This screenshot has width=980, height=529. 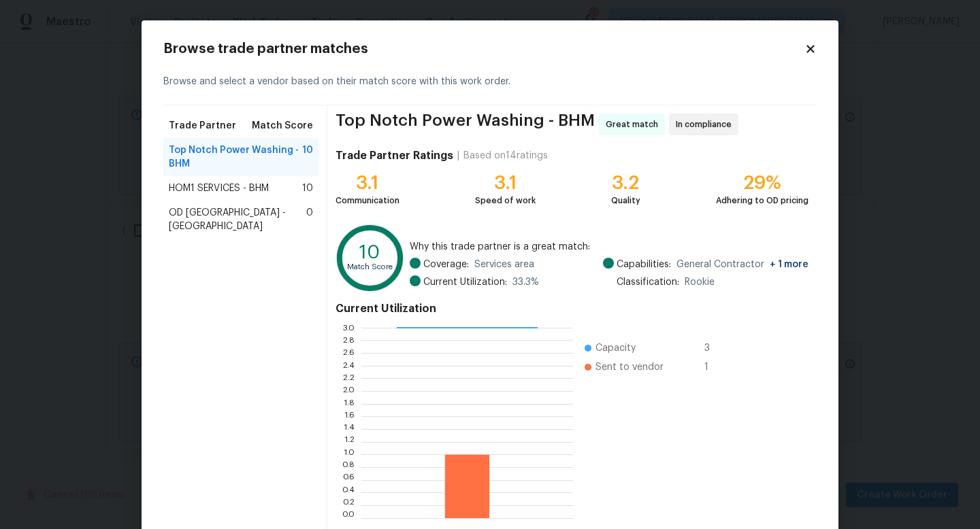 What do you see at coordinates (525, 282) in the screenshot?
I see `span: 33.3 %` at bounding box center [525, 282].